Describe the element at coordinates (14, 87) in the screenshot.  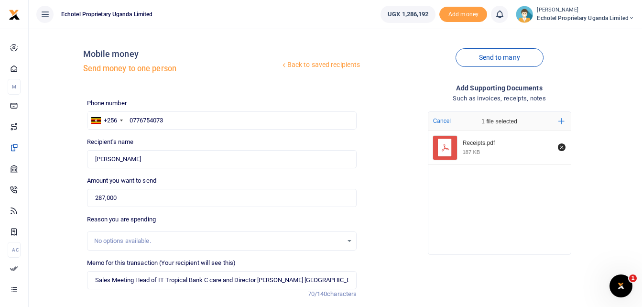
I see `li: M` at that location.